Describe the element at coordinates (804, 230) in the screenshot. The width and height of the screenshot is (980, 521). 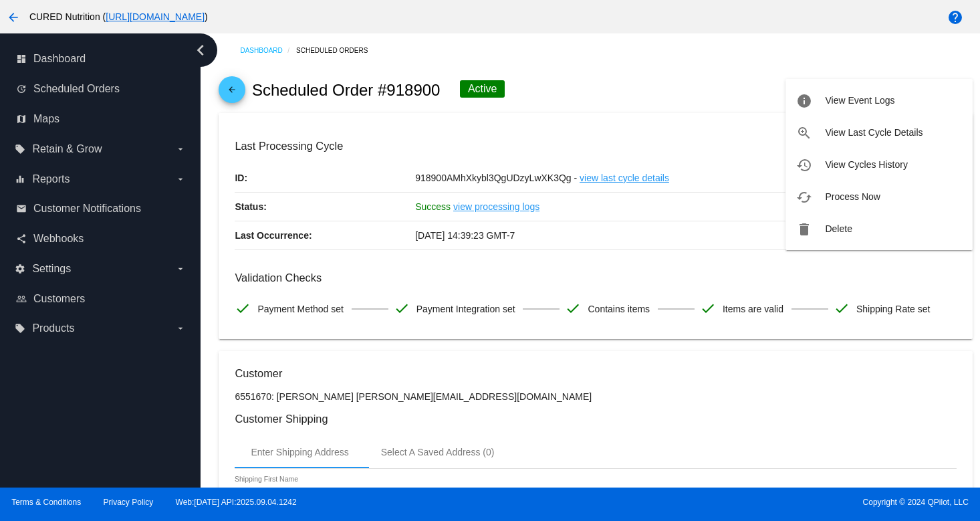
I see `mat-icon: delete` at that location.